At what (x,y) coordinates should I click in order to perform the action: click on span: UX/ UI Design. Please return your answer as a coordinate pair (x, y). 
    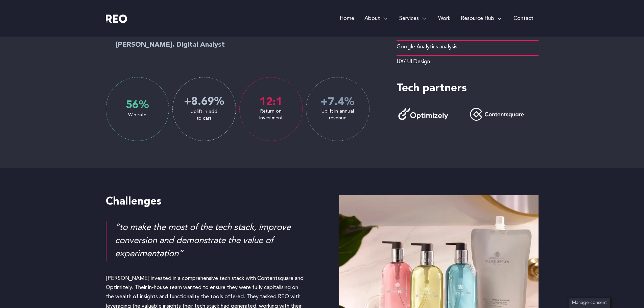
    Looking at the image, I should click on (413, 62).